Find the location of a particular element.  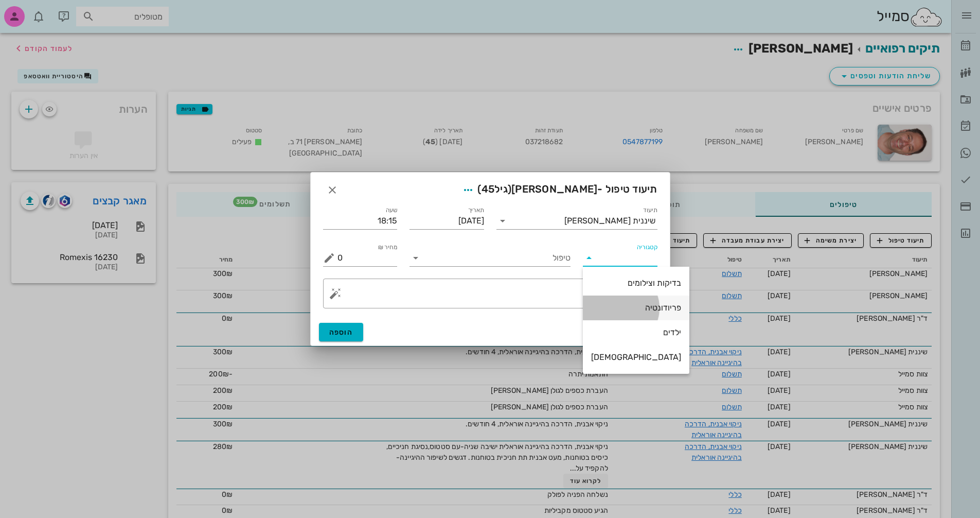

button: מחיר ₪ appended action is located at coordinates (329, 258).